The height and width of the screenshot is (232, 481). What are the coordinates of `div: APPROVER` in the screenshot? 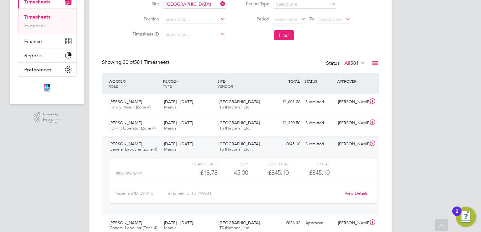 It's located at (352, 81).